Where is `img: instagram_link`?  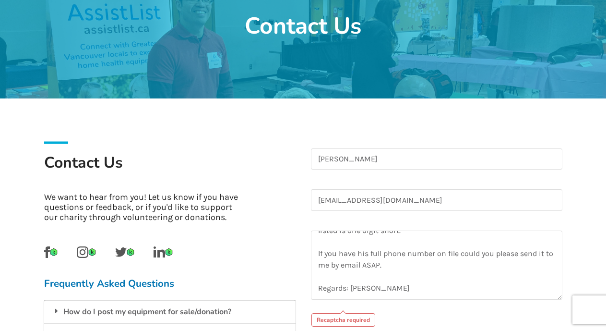 img: instagram_link is located at coordinates (83, 252).